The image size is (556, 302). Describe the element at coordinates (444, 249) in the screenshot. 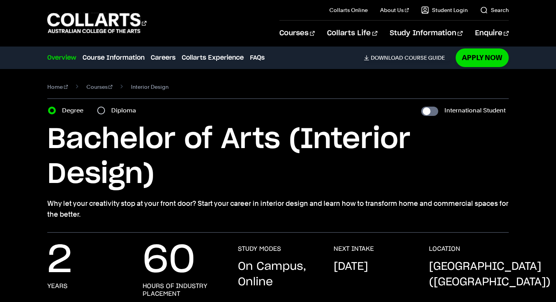

I see `h3: LOCATION` at that location.